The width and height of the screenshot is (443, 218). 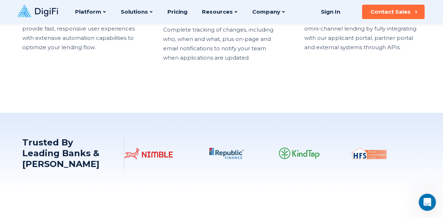 I want to click on p: Complete tracking of changes, including who, when and what, plus on-page and email notifications ..., so click(x=221, y=44).